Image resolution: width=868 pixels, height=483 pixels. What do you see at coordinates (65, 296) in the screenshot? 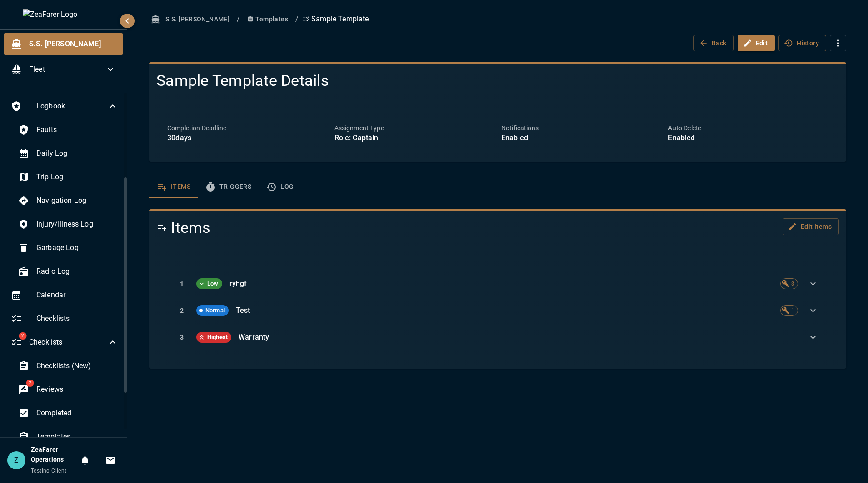
I see `div: Calendar` at bounding box center [65, 296].